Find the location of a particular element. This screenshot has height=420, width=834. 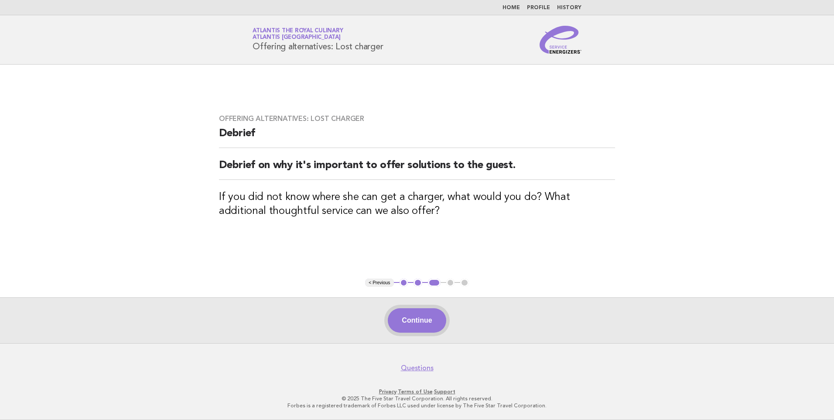

button: < Previous is located at coordinates (379, 283).